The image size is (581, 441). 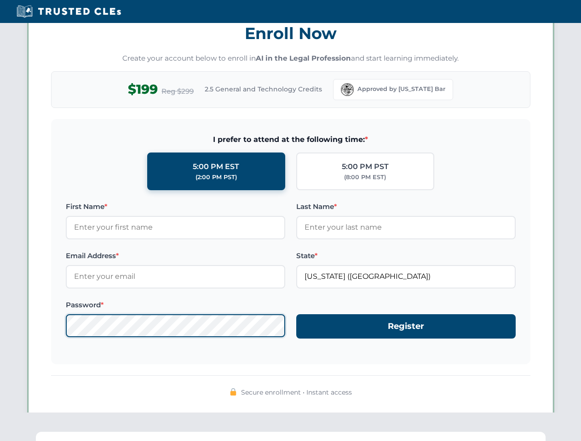 What do you see at coordinates (175, 207) in the screenshot?
I see `label: First Name` at bounding box center [175, 207].